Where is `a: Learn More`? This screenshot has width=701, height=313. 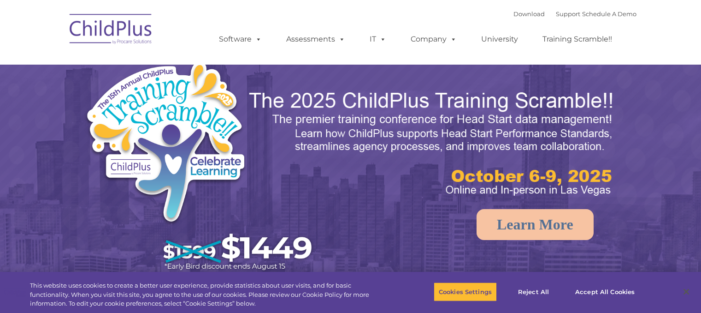 a: Learn More is located at coordinates (535, 224).